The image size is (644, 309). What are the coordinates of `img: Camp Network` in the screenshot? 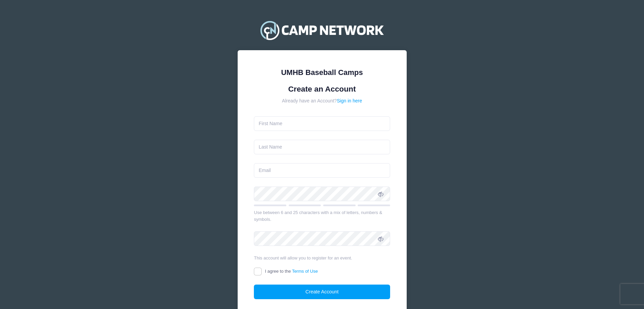 It's located at (322, 30).